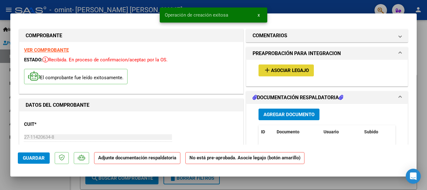 Image resolution: width=427 pixels, height=190 pixels. I want to click on strong: No está pre-aprobada. Asocie legajo (botón amarillo), so click(245, 158).